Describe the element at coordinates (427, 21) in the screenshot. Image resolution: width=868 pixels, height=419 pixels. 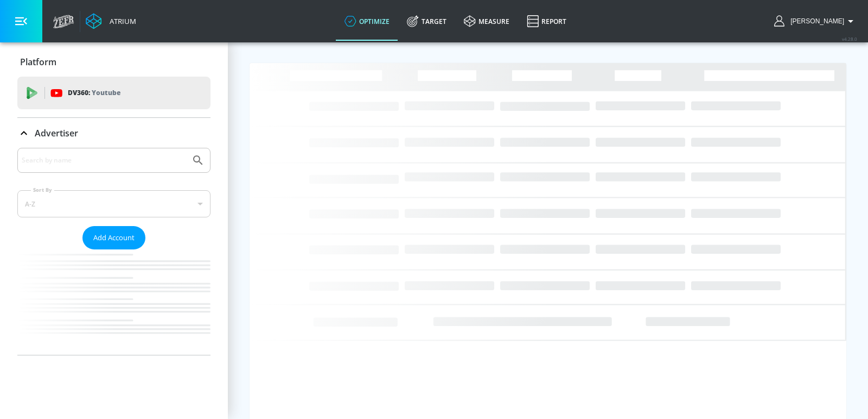
I see `a: Target` at that location.